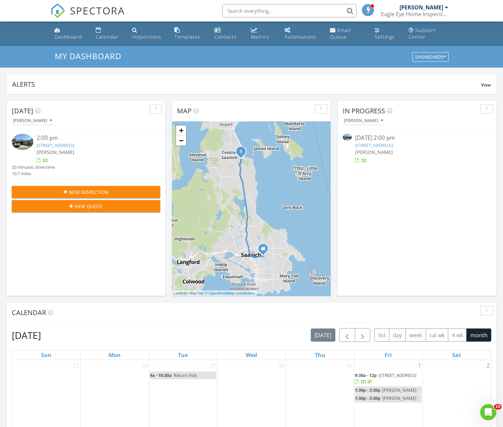  What do you see at coordinates (479, 335) in the screenshot?
I see `button: month` at bounding box center [479, 335].